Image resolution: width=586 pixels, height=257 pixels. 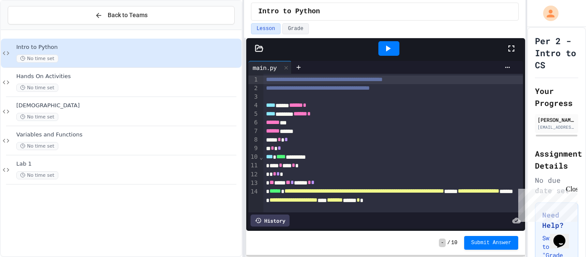 What do you see at coordinates (557, 97) in the screenshot?
I see `h2: Your Progress` at bounding box center [557, 97].